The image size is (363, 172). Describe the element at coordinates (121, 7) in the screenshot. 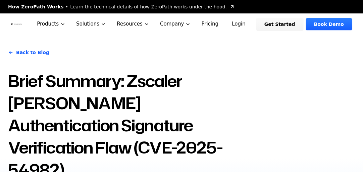

I see `a: How ZeroPath WorksLearn the technical details of how ZeroPath works under the hood.` at that location.